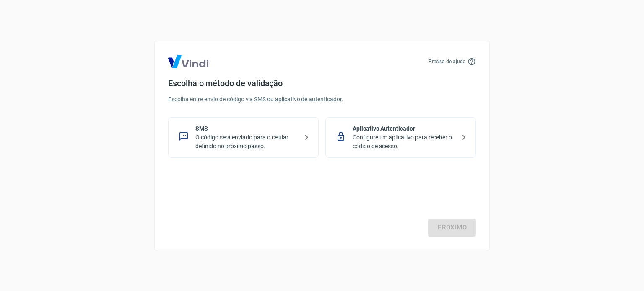 The image size is (644, 291). Describe the element at coordinates (322, 83) in the screenshot. I see `h4: Escolha o método de validação` at that location.